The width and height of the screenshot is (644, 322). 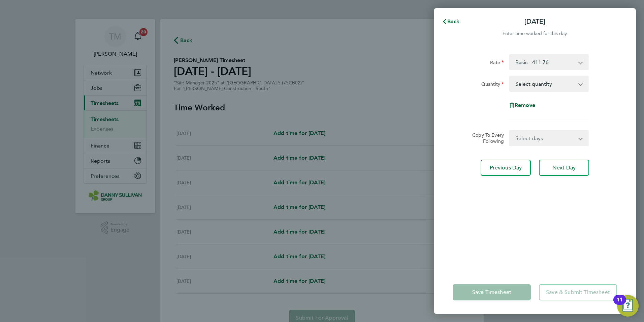 I want to click on label: Rate, so click(x=497, y=64).